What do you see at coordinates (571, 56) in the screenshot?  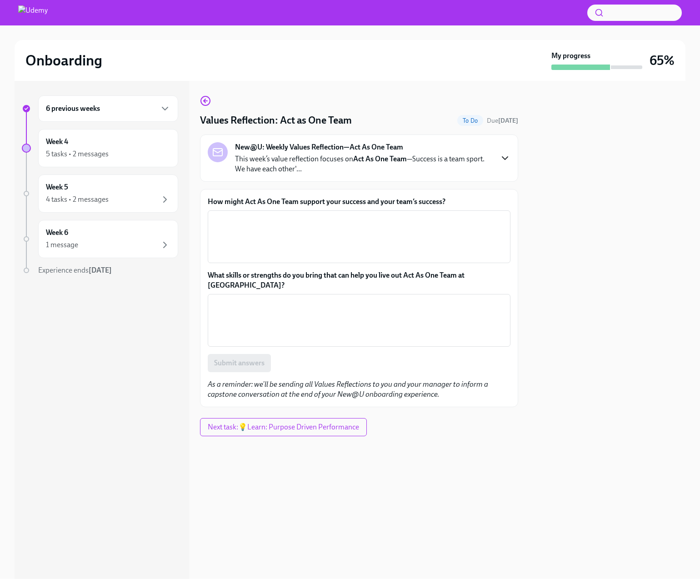 I see `strong: My progress` at bounding box center [571, 56].